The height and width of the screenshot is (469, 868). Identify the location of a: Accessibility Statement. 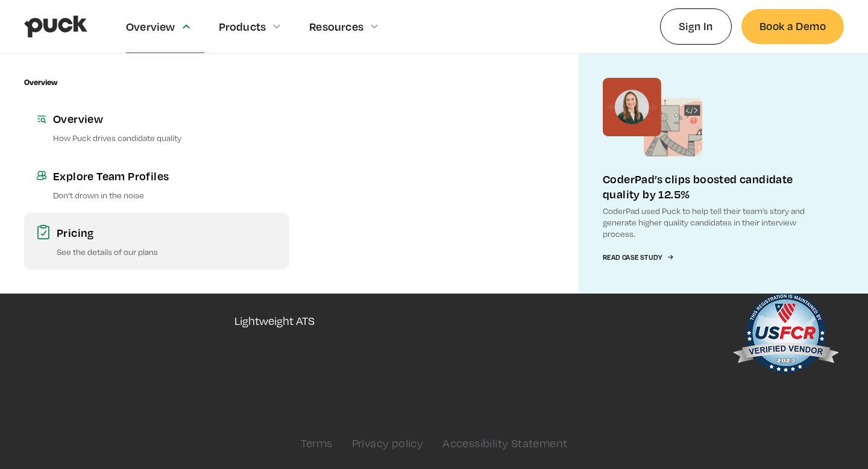
(505, 443).